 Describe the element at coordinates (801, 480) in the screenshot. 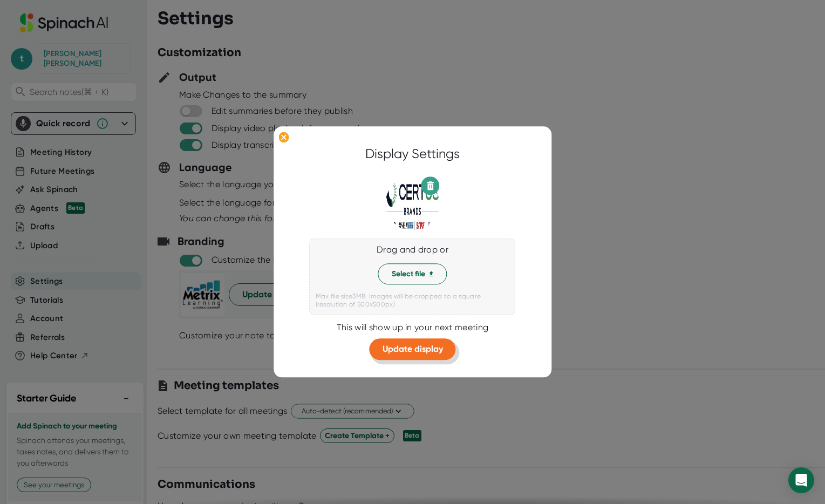

I see `div: Open Intercom Messenger` at that location.